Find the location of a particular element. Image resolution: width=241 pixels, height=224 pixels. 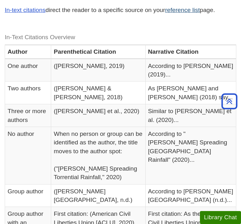

button: Library Chat is located at coordinates (221, 217).